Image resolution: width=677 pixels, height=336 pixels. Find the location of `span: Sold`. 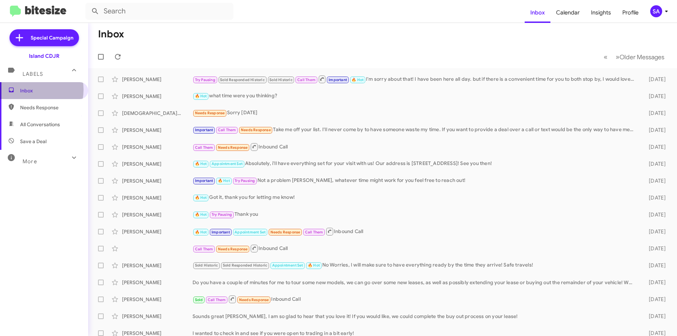

span: Sold is located at coordinates (199, 300).